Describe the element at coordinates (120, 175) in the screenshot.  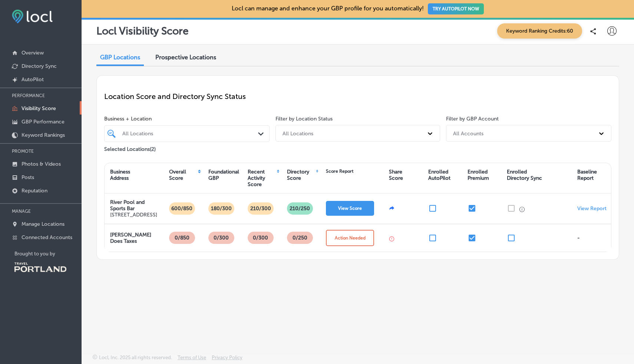
I see `div: Business Address` at that location.